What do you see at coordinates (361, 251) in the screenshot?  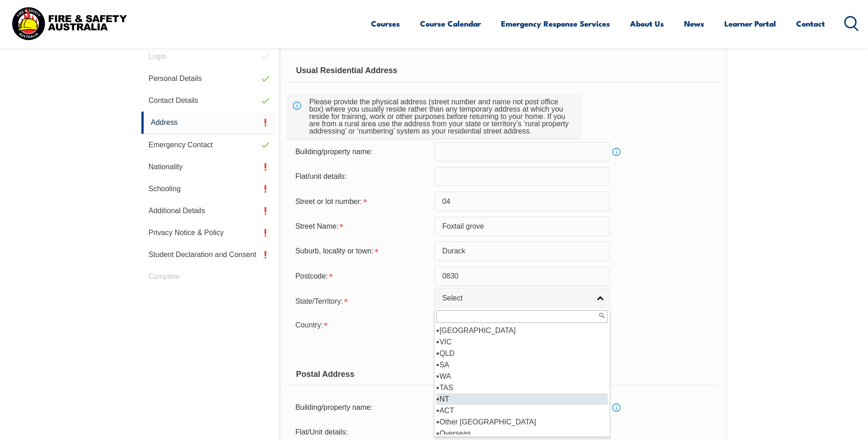 I see `div: Suburb, locality or town is required.` at bounding box center [361, 251].